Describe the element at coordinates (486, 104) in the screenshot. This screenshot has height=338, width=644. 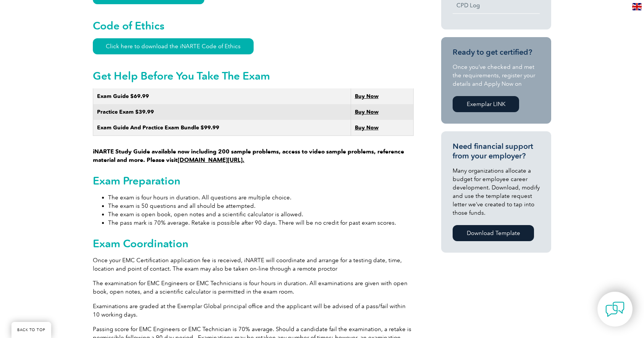
I see `a: Exemplar LINK` at that location.